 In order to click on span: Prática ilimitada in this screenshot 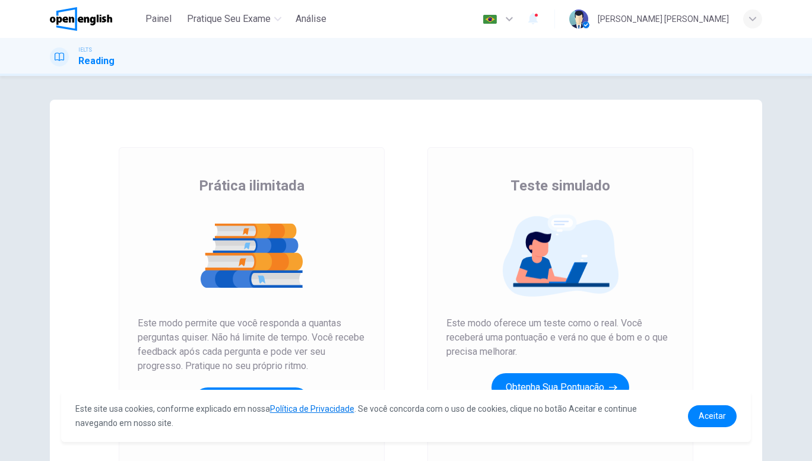, I will do `click(252, 186)`.